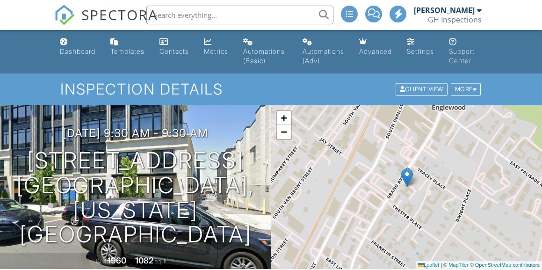 The image size is (542, 270). What do you see at coordinates (323, 56) in the screenshot?
I see `div: Automations (Adv)` at bounding box center [323, 56].